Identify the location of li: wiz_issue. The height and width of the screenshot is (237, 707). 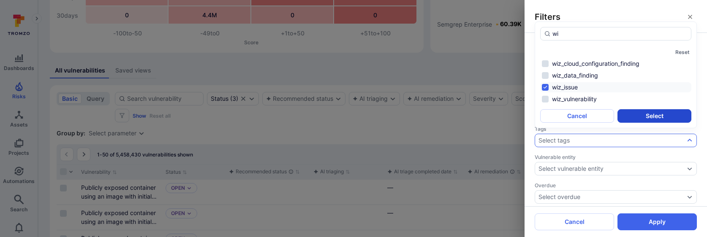
(616, 87).